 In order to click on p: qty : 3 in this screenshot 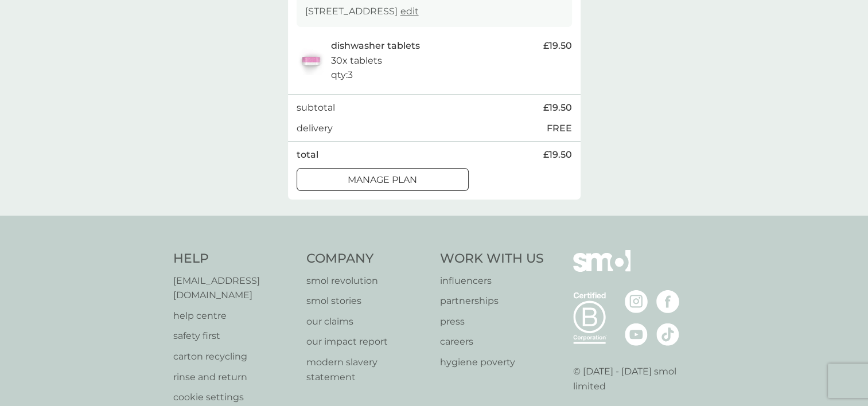, I will do `click(342, 75)`.